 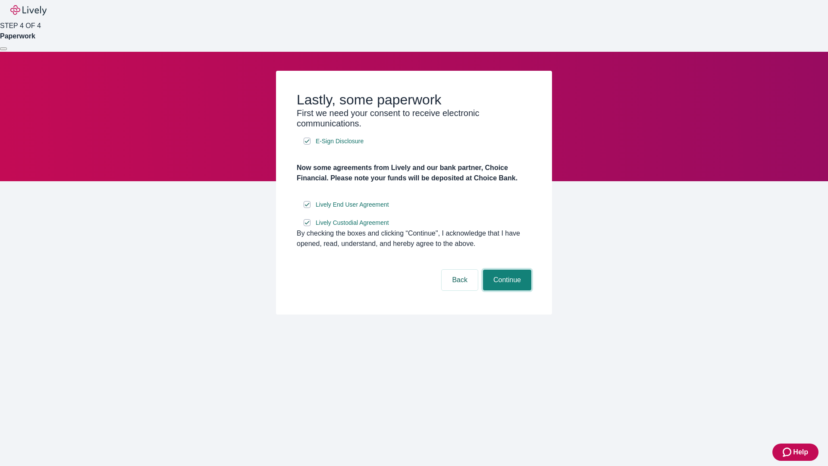 What do you see at coordinates (795, 452) in the screenshot?
I see `button: Zendesk support iconHelp` at bounding box center [795, 452].